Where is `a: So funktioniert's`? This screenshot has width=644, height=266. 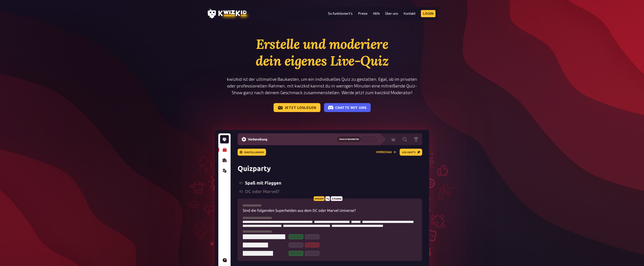
a: So funktioniert's is located at coordinates (340, 13).